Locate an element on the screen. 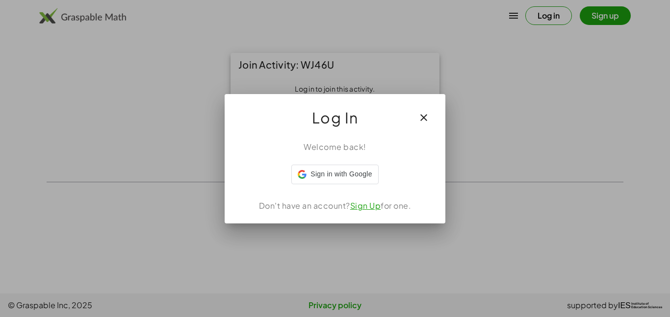 This screenshot has width=670, height=317. div: Don't have an account? for one. is located at coordinates (335, 206).